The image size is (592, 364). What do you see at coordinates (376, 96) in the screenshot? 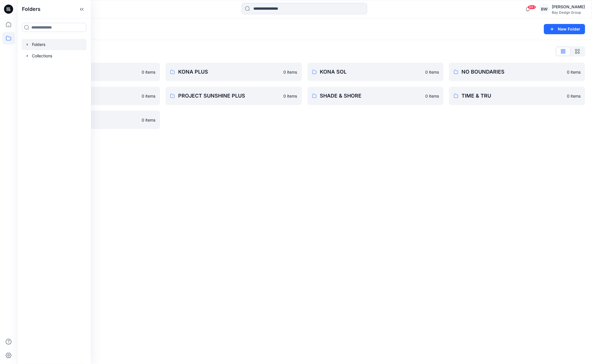
I see `a: SHADE & SHORE0 items` at bounding box center [376, 96].